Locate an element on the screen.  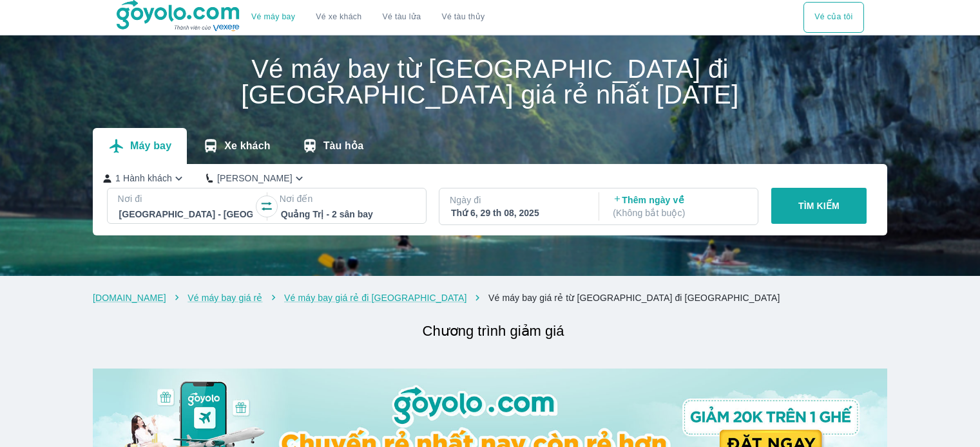
button: TÌM KIẾM is located at coordinates (819, 206).